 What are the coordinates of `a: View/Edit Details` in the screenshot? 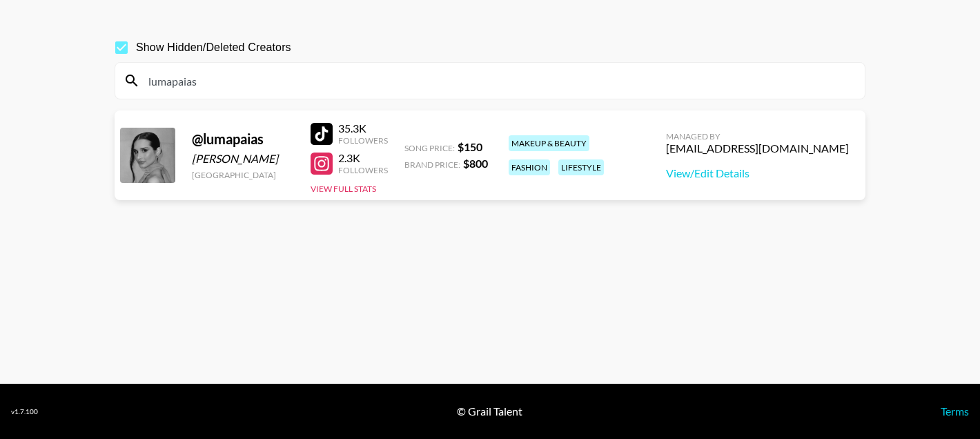 It's located at (757, 173).